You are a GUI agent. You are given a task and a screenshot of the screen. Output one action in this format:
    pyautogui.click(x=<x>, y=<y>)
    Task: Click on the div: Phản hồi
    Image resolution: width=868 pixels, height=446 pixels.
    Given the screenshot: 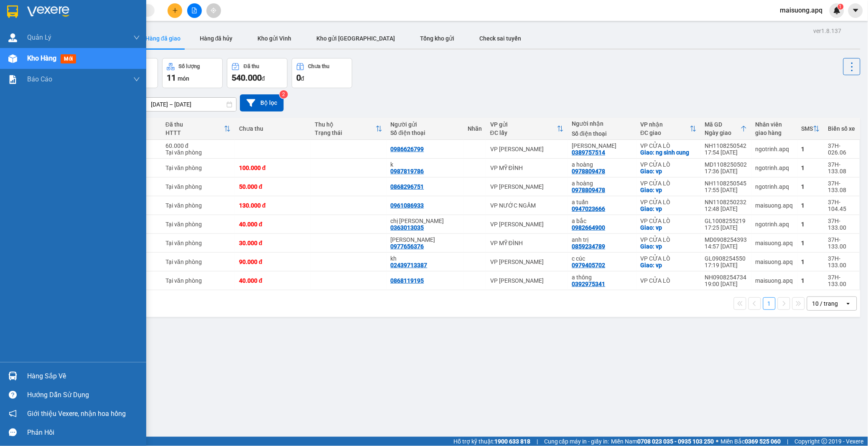 What is the action you would take?
    pyautogui.click(x=84, y=432)
    